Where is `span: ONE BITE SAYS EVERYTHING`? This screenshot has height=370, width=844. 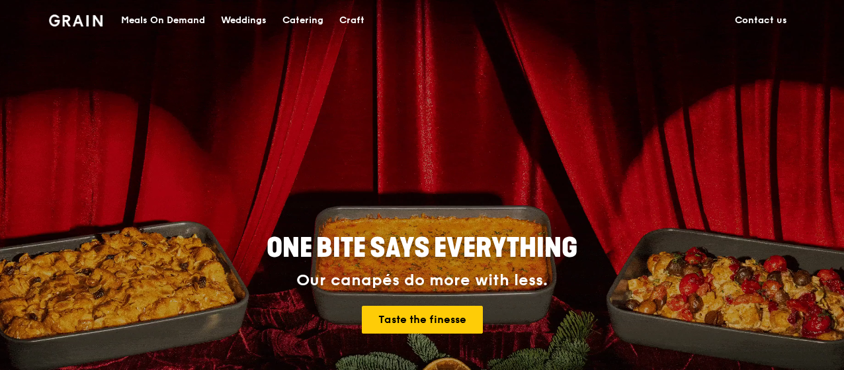 span: ONE BITE SAYS EVERYTHING is located at coordinates (422, 248).